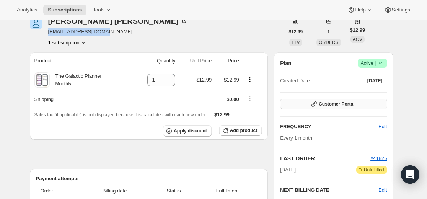  What do you see at coordinates (329, 190) in the screenshot?
I see `h2: NEXT BILLING DATE` at bounding box center [329, 190].